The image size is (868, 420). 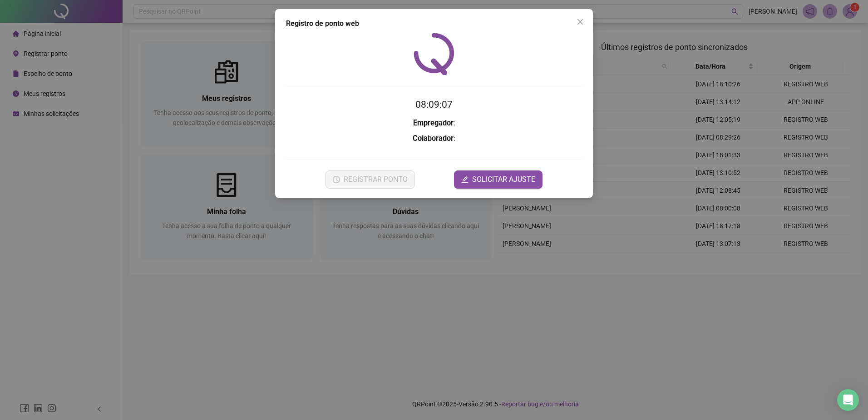 What do you see at coordinates (503, 179) in the screenshot?
I see `span: SOLICITAR AJUSTE` at bounding box center [503, 179].